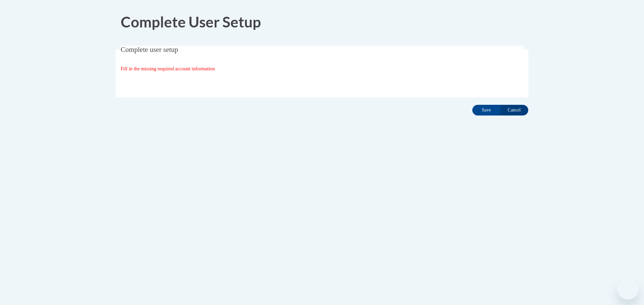 Image resolution: width=644 pixels, height=305 pixels. I want to click on input: Save, so click(487, 110).